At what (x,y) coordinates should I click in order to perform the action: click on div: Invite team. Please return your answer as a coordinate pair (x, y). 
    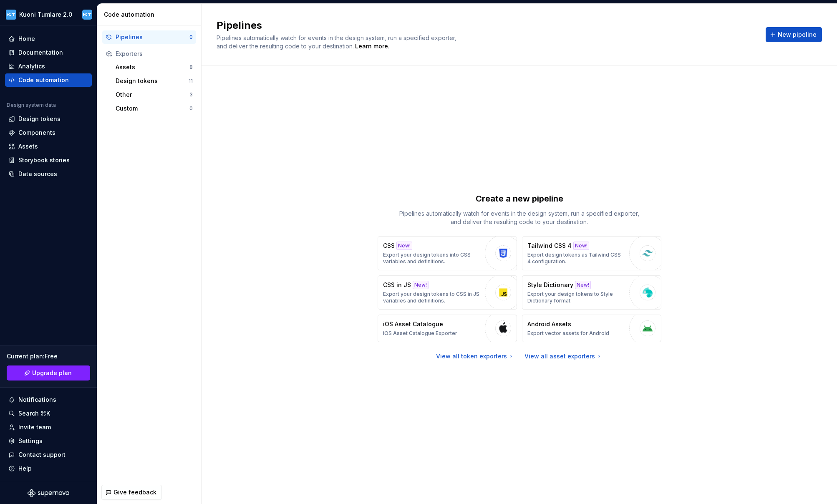
    Looking at the image, I should click on (35, 427).